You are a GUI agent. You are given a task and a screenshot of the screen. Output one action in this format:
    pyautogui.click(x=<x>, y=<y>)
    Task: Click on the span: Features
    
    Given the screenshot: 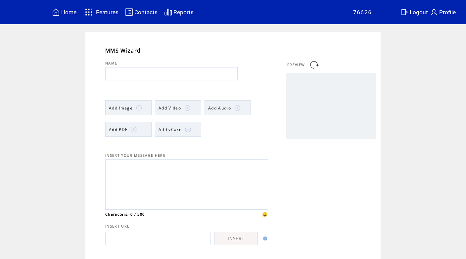 What is the action you would take?
    pyautogui.click(x=107, y=12)
    